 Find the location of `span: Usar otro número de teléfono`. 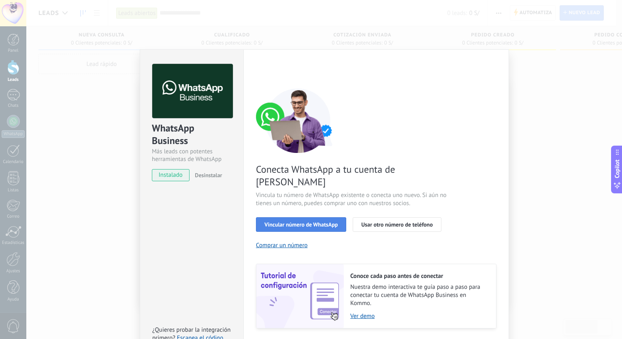

span: Usar otro número de teléfono is located at coordinates (397, 225).